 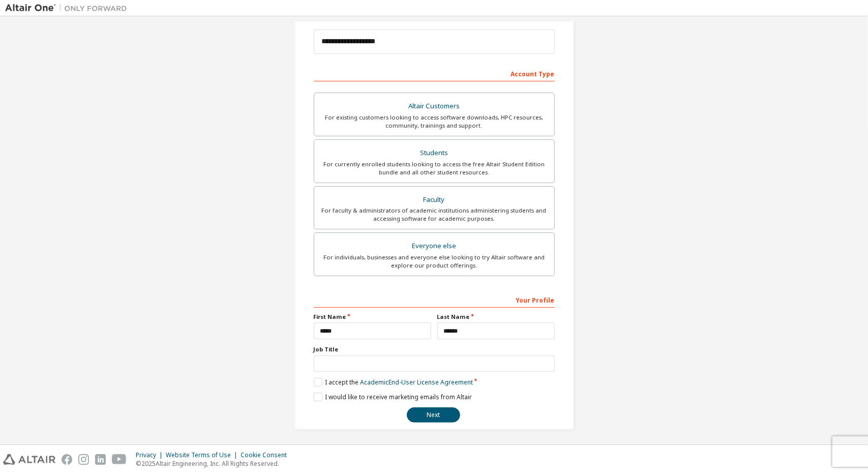 I want to click on div: For individuals, businesses and everyone else looking to try Altair software and explore our prod..., so click(x=434, y=261).